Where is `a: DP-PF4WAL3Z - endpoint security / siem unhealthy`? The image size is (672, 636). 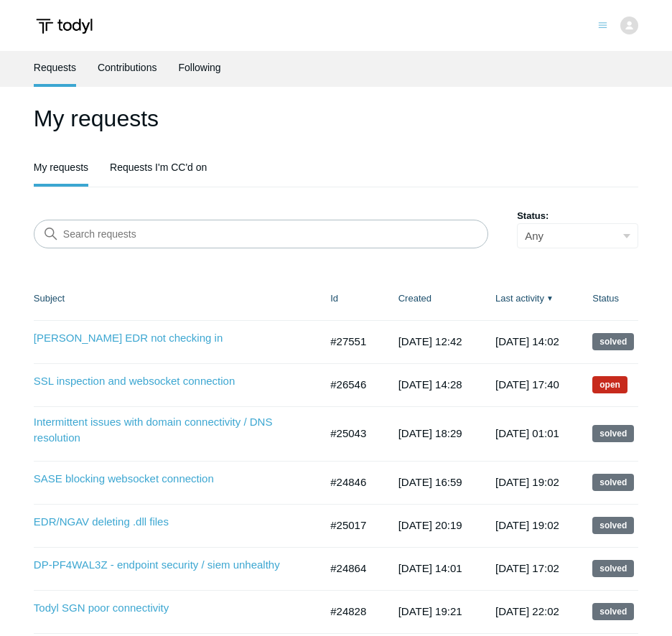 a: DP-PF4WAL3Z - endpoint security / siem unhealthy is located at coordinates (159, 565).